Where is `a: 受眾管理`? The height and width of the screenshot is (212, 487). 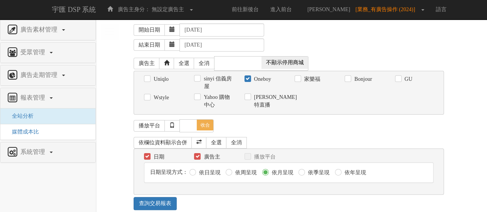 a: 受眾管理 is located at coordinates (48, 53).